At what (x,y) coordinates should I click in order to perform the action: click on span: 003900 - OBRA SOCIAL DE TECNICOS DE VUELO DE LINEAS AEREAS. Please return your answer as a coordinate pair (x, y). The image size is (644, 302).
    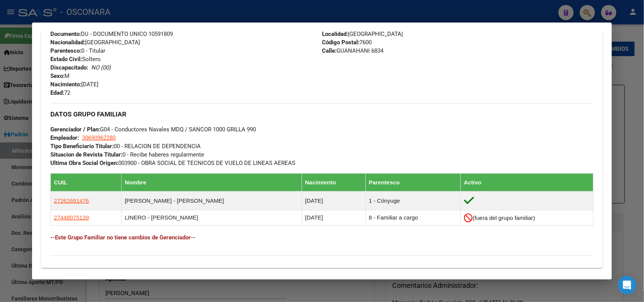
    Looking at the image, I should click on (173, 163).